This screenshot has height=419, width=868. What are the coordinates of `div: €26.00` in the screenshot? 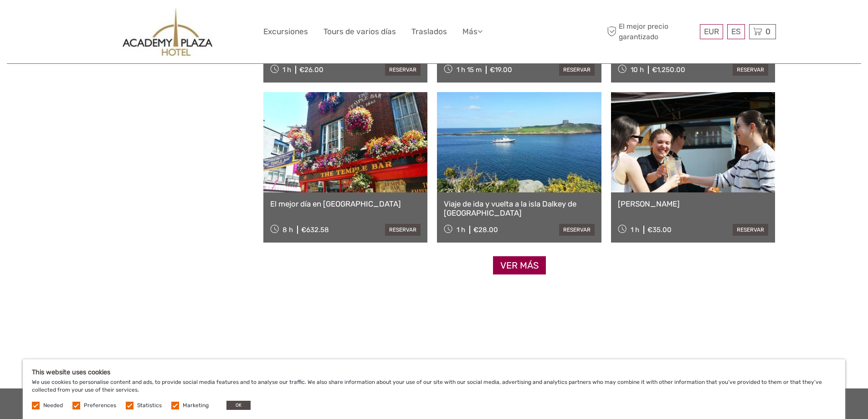 It's located at (311, 70).